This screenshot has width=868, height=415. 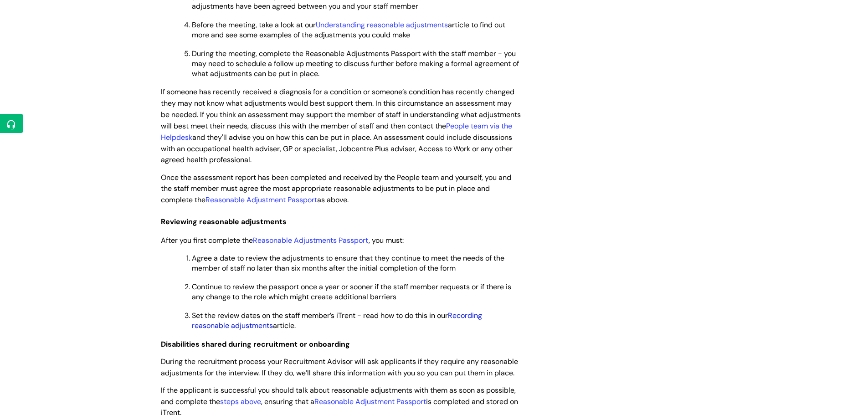 I want to click on a: Understanding reasonable adjustments, so click(x=382, y=25).